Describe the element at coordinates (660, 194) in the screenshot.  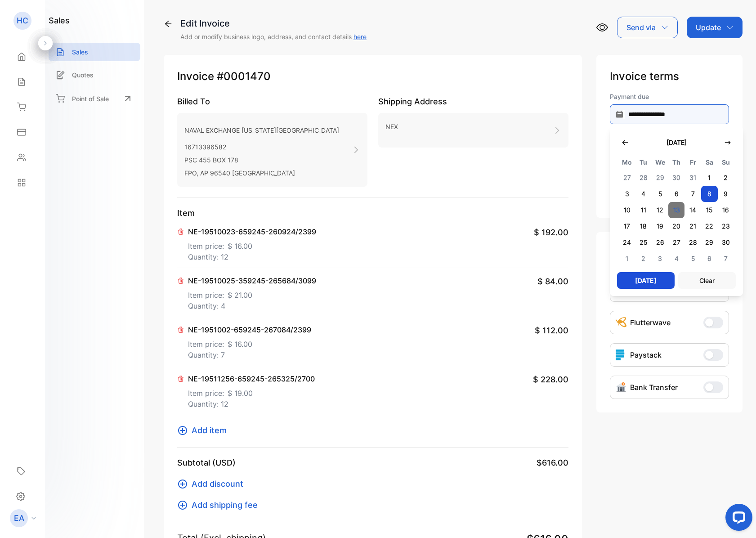
I see `span: 5` at that location.